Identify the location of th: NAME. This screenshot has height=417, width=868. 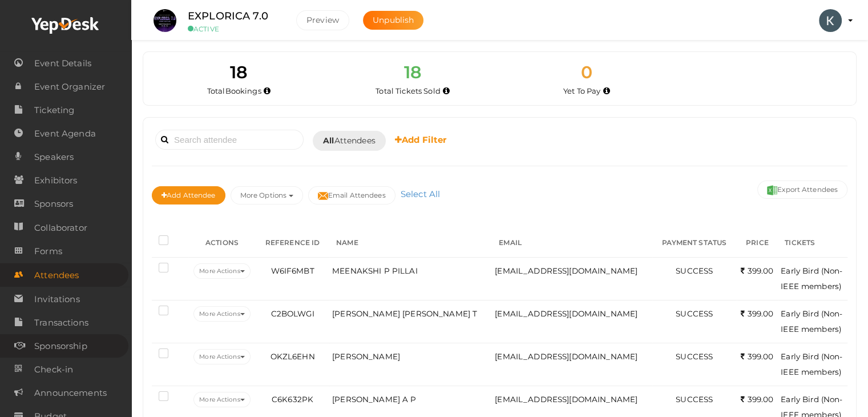
(410, 243).